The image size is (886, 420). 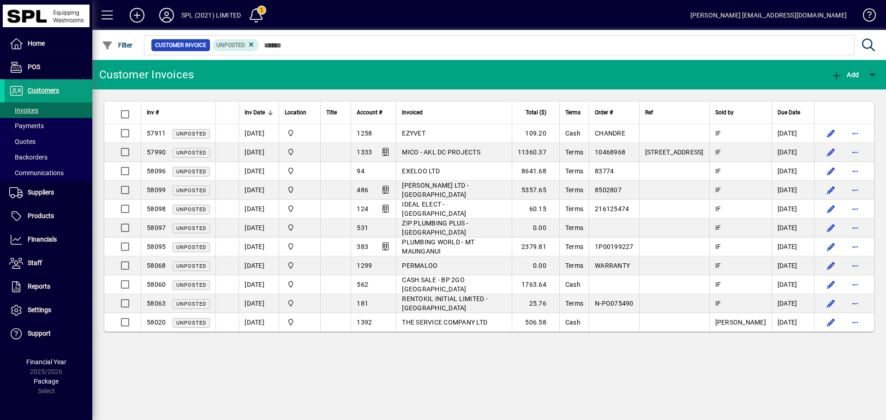 What do you see at coordinates (34, 67) in the screenshot?
I see `span: POS` at bounding box center [34, 67].